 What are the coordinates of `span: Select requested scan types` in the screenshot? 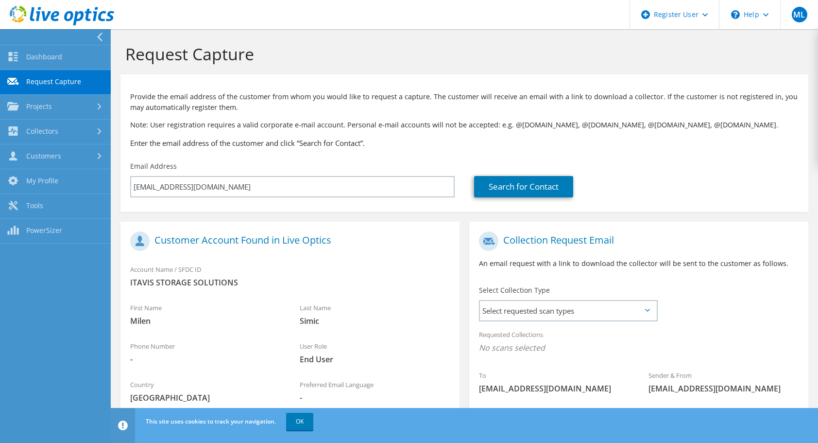 It's located at (568, 311).